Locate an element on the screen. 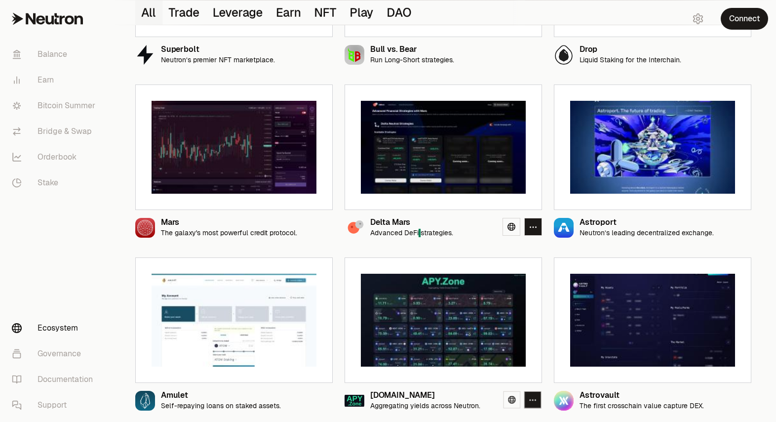 The height and width of the screenshot is (422, 776). p: The first crosschain value capture DEX. is located at coordinates (642, 405).